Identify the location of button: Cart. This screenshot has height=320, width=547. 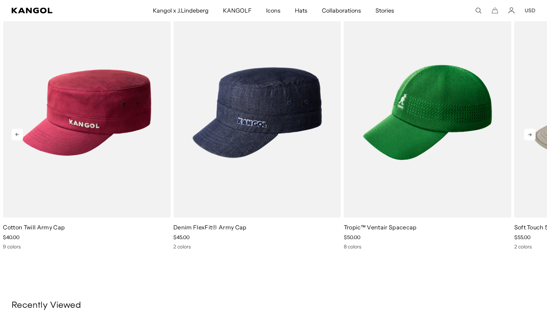
(495, 10).